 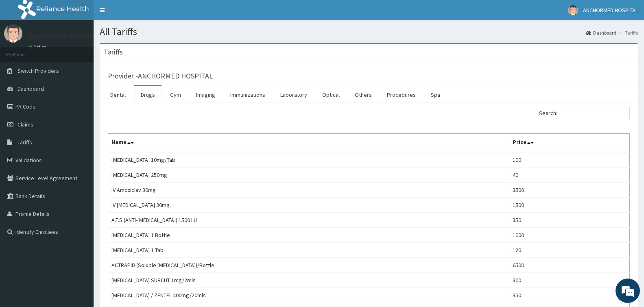 I want to click on td: IV Amoxiclav 30mg, so click(x=309, y=190).